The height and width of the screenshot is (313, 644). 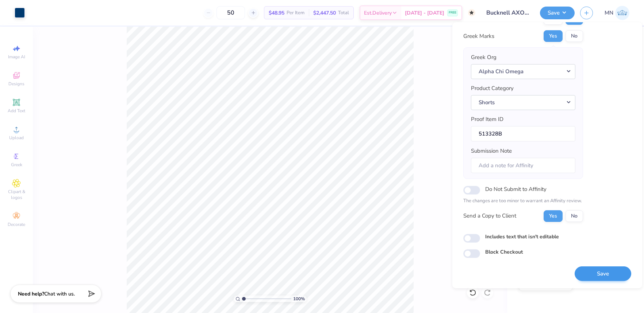 What do you see at coordinates (16, 57) in the screenshot?
I see `span: Image AI` at bounding box center [16, 57].